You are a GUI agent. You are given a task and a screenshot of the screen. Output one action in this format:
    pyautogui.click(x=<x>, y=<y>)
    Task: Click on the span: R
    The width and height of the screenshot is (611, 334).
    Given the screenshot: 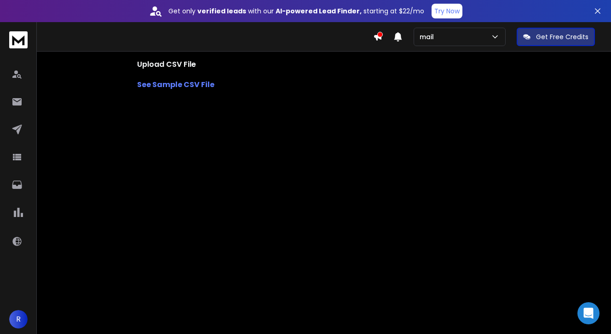 What is the action you would take?
    pyautogui.click(x=18, y=319)
    